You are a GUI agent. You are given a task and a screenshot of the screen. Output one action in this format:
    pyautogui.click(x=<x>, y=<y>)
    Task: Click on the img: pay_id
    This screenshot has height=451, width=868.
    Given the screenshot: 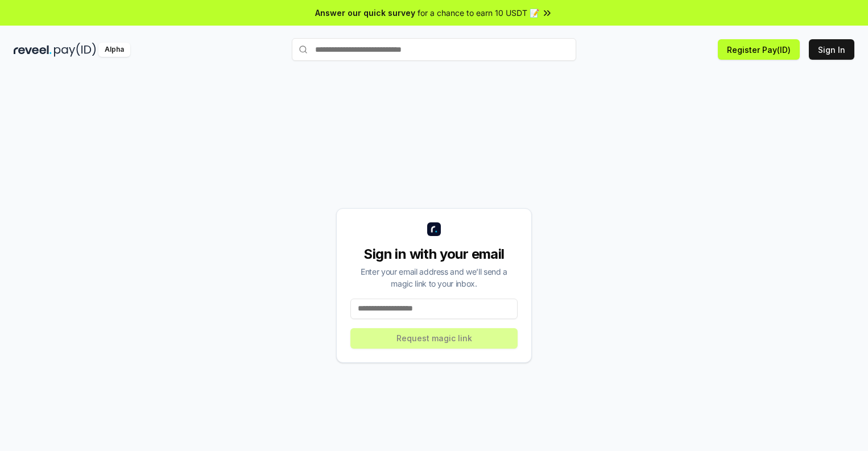 What is the action you would take?
    pyautogui.click(x=75, y=49)
    